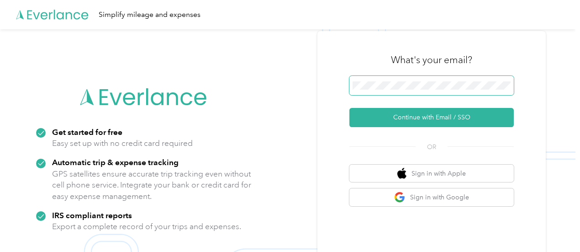 The height and width of the screenshot is (252, 580). I want to click on h3: What's your email?, so click(431, 60).